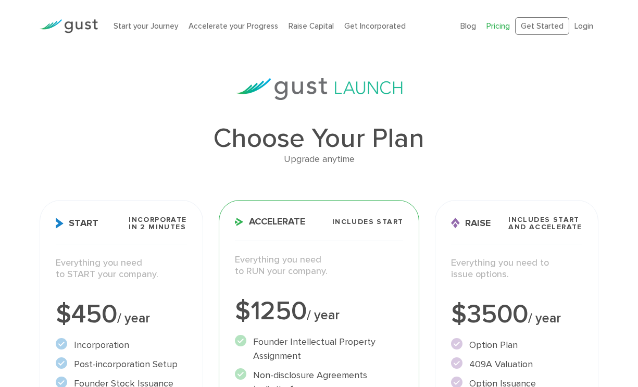 This screenshot has height=387, width=638. Describe the element at coordinates (498, 26) in the screenshot. I see `a: Pricing` at that location.